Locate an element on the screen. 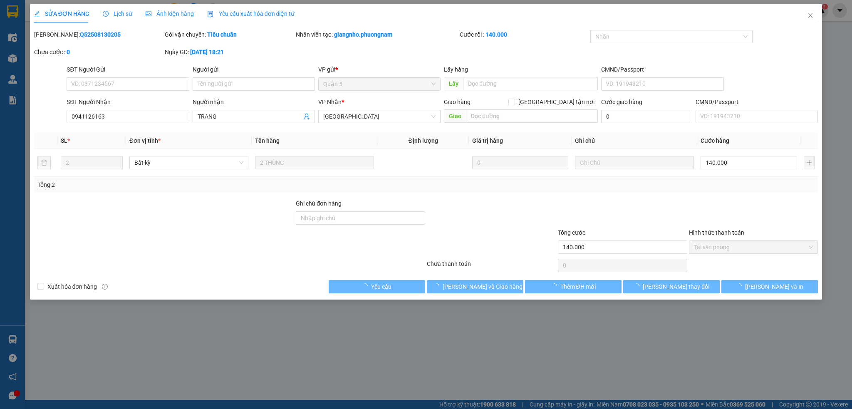  span: Tại văn phòng is located at coordinates (754, 247).